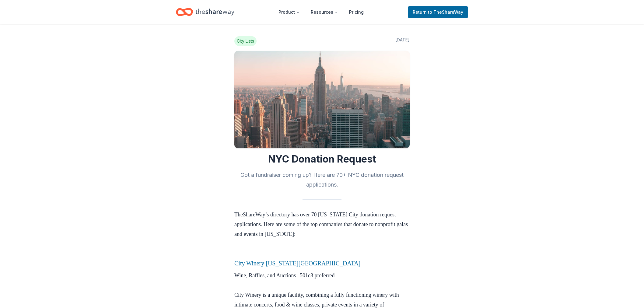 The image size is (644, 308). I want to click on a: Returnto TheShareWay, so click(438, 12).